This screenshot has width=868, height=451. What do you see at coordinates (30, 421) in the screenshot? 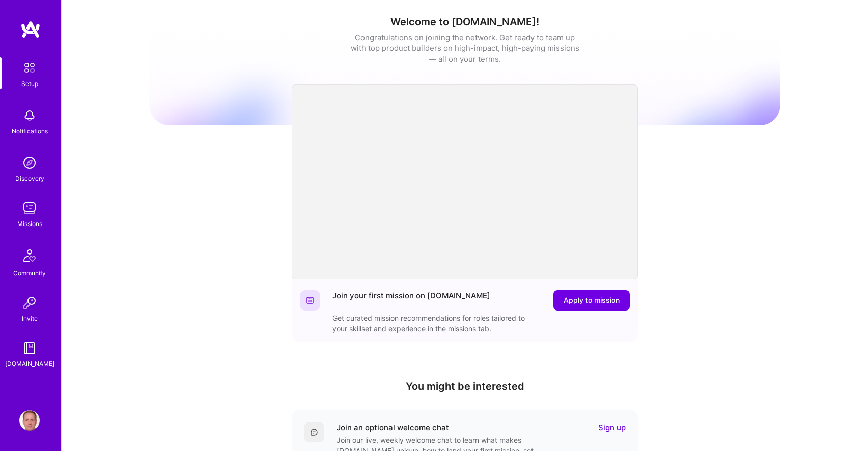
I see `a: User Avatar` at bounding box center [30, 421].